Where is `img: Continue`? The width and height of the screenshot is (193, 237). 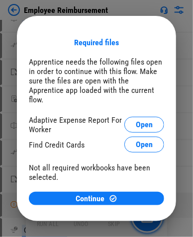
img: Continue is located at coordinates (113, 198).